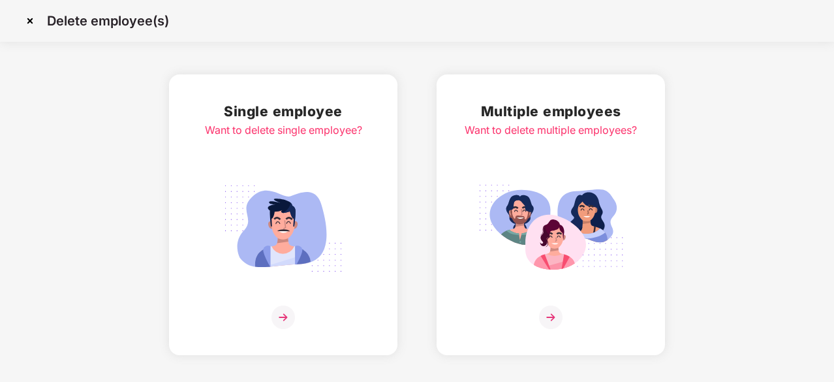 The height and width of the screenshot is (382, 834). Describe the element at coordinates (551, 111) in the screenshot. I see `h2: Multiple employees` at that location.